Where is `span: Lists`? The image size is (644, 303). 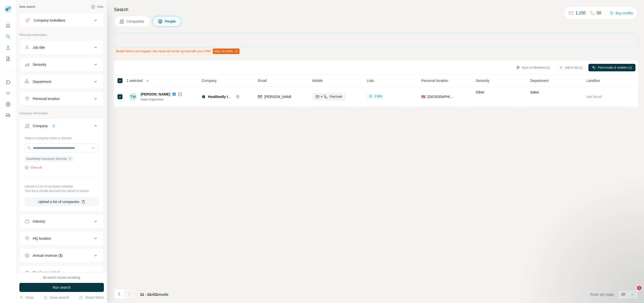
span: Lists is located at coordinates (370, 80).